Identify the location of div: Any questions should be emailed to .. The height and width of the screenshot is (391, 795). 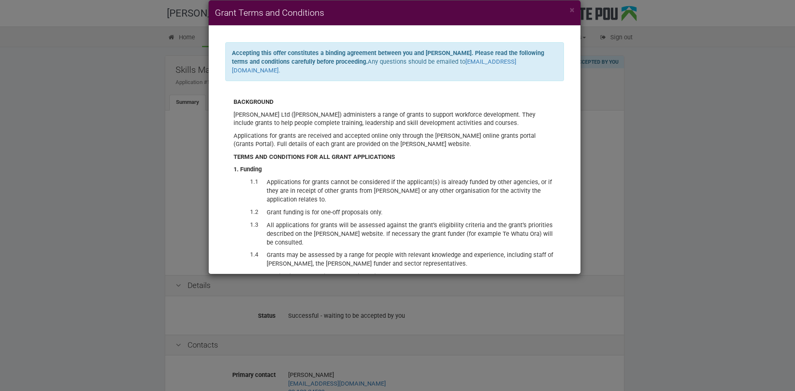
(395, 62).